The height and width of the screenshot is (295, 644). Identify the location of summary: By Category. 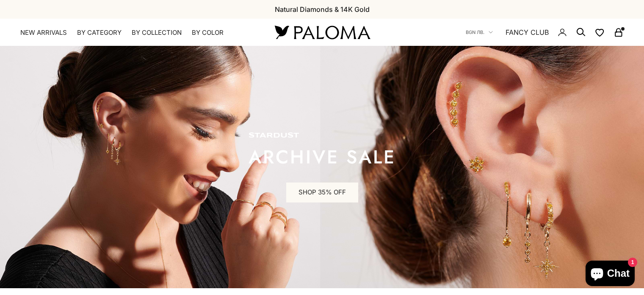
(99, 32).